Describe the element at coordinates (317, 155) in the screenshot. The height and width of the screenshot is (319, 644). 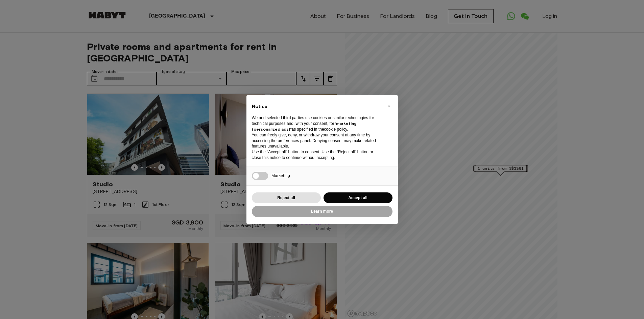
I see `p: Use the “Accept all” button to consent. Use the “Reject all” button or close this notice to conti...` at that location.